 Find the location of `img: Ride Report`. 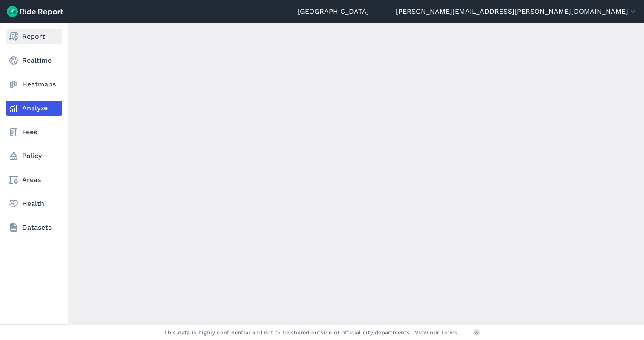

img: Ride Report is located at coordinates (35, 12).